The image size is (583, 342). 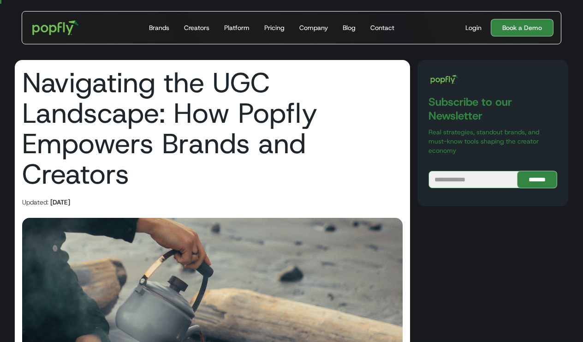 I want to click on h3: Subscribe to our Newsletter, so click(x=493, y=109).